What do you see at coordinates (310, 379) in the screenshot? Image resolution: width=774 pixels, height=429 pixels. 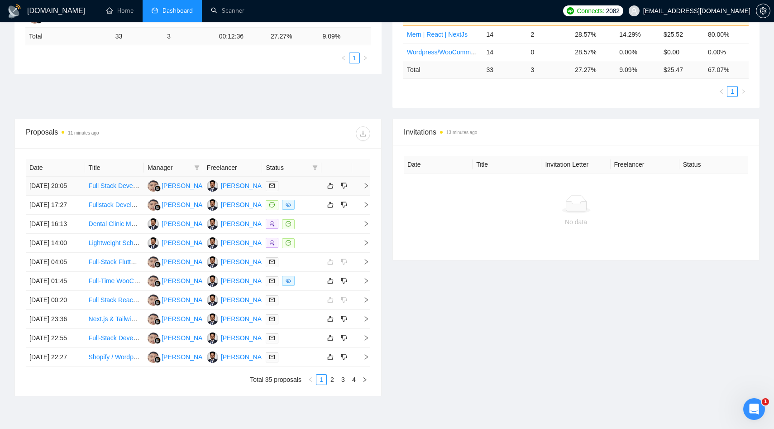 I see `span: left` at bounding box center [310, 379].